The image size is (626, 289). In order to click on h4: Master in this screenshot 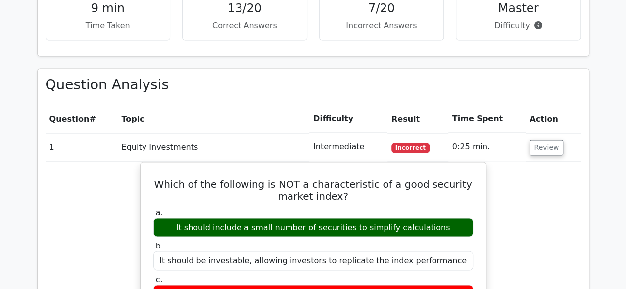, I will do `click(518, 8)`.